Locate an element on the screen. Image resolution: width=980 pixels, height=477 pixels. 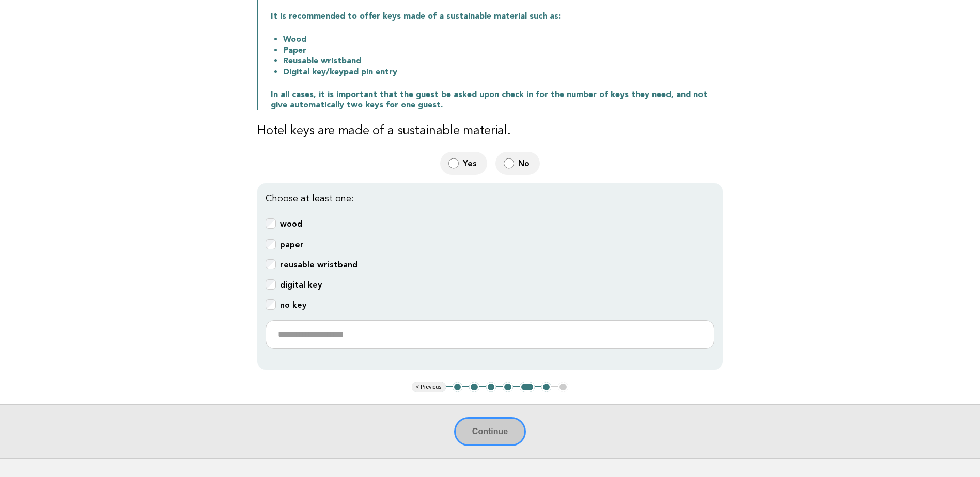
input: Yes is located at coordinates (454, 164).